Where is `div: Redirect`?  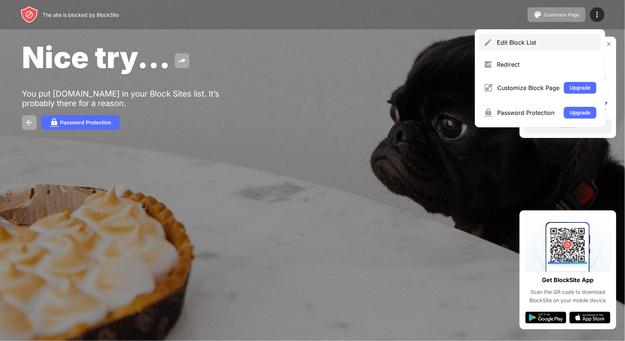 div: Redirect is located at coordinates (547, 64).